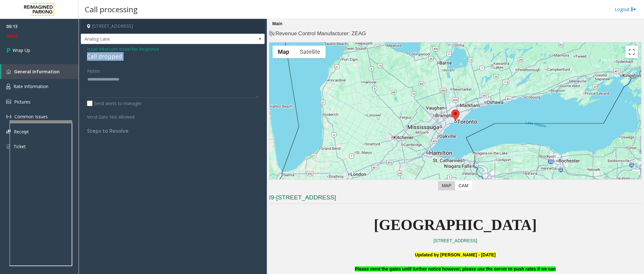 Image resolution: width=644 pixels, height=274 pixels. What do you see at coordinates (463, 186) in the screenshot?
I see `label: CAM` at bounding box center [463, 186].